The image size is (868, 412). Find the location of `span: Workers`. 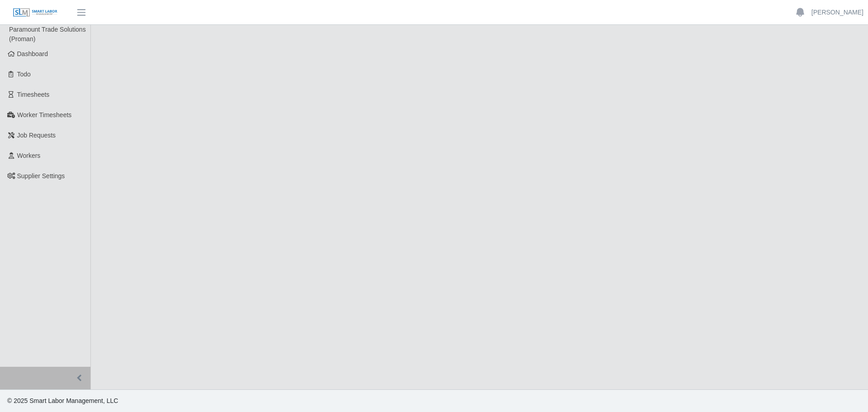

span: Workers is located at coordinates (29, 155).